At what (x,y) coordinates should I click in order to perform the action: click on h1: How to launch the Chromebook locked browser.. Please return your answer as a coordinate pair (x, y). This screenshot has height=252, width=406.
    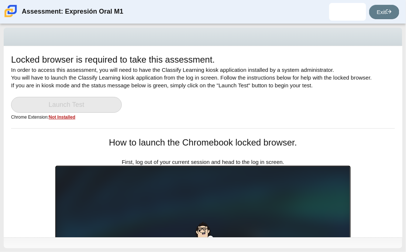
    Looking at the image, I should click on (203, 143).